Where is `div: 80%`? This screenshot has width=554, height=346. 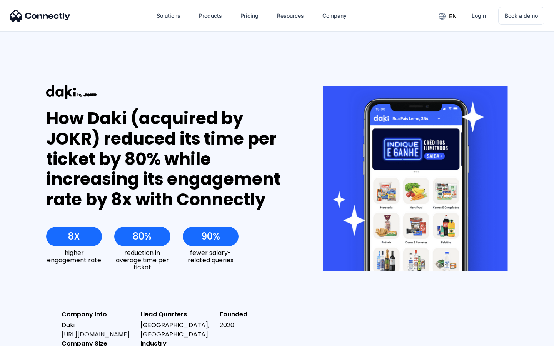
div: 80% is located at coordinates (142, 236).